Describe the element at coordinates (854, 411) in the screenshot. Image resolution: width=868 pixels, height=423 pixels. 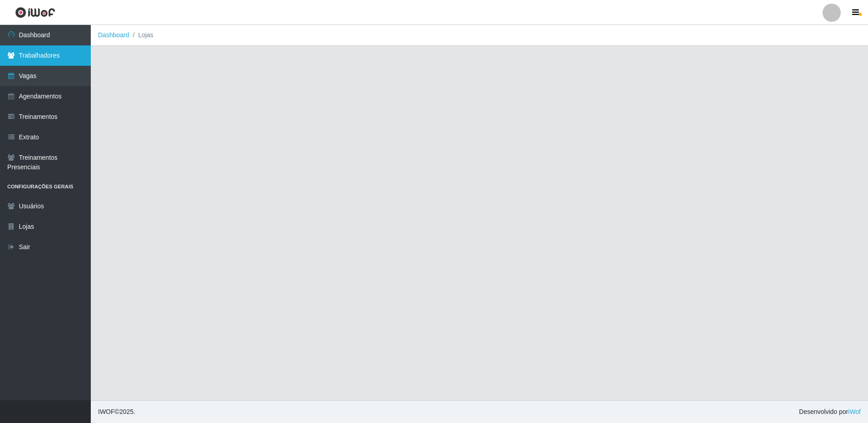
I see `a: iWof` at that location.